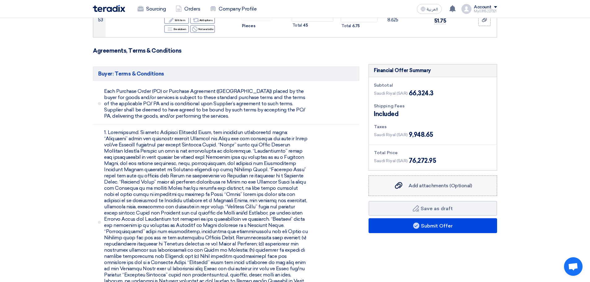 Image resolution: width=590 pixels, height=282 pixels. What do you see at coordinates (421, 135) in the screenshot?
I see `span: 9,948.65` at bounding box center [421, 135].